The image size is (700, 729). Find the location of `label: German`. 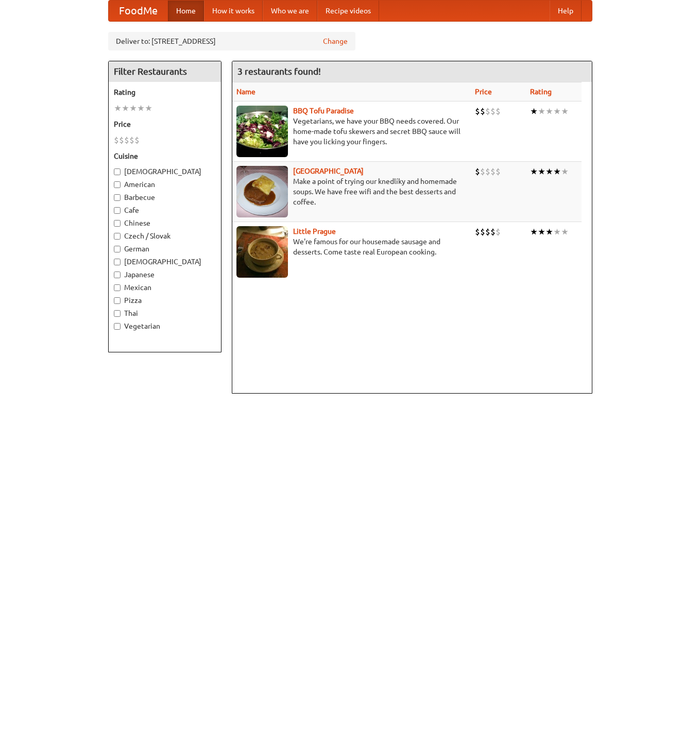

label: German is located at coordinates (165, 249).